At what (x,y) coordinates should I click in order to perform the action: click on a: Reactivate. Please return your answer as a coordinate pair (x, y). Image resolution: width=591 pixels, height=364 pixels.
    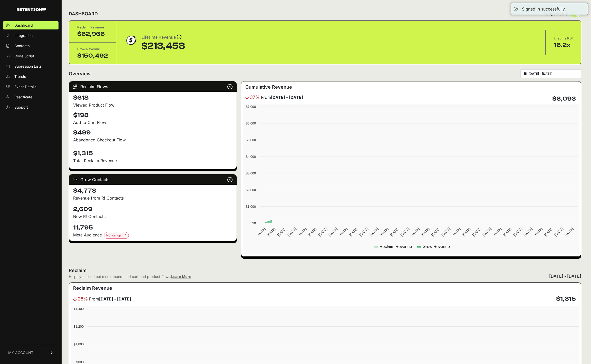
    Looking at the image, I should click on (31, 97).